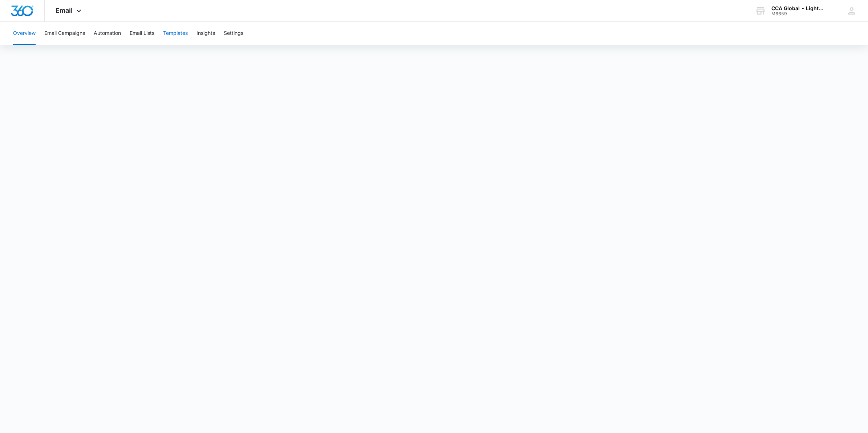  I want to click on button: Overview, so click(24, 33).